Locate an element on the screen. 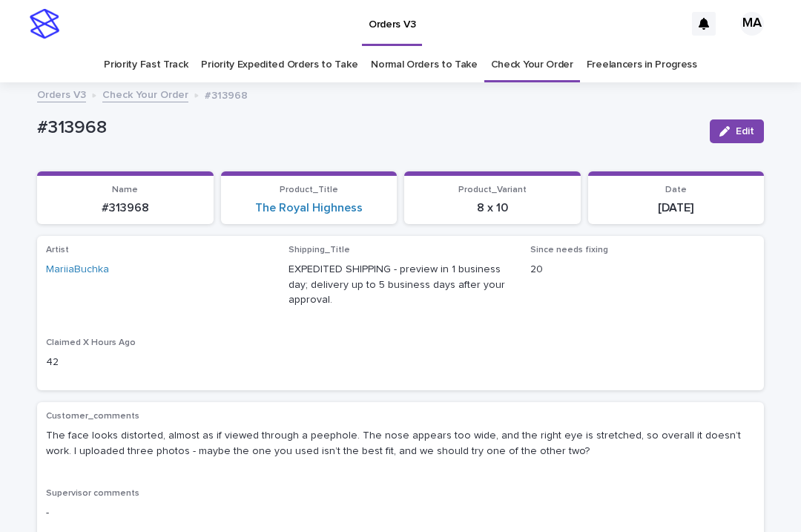  p: The face looks distorted, almost as if viewed through a peephole. The nose appears too wide, and ... is located at coordinates (400, 444).